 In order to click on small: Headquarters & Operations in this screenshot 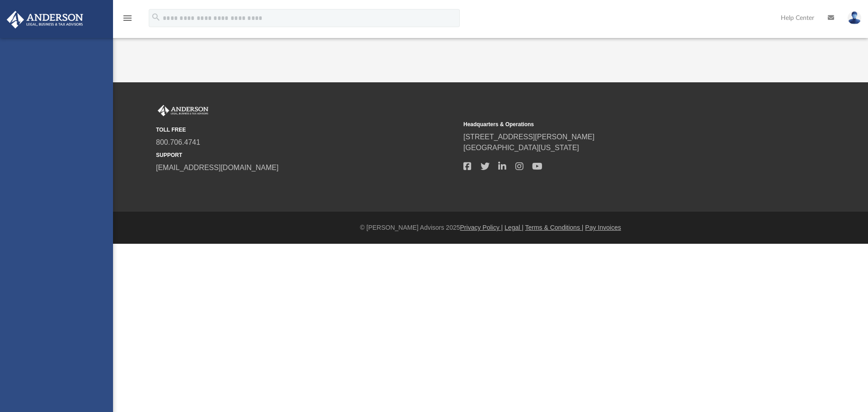, I will do `click(614, 124)`.